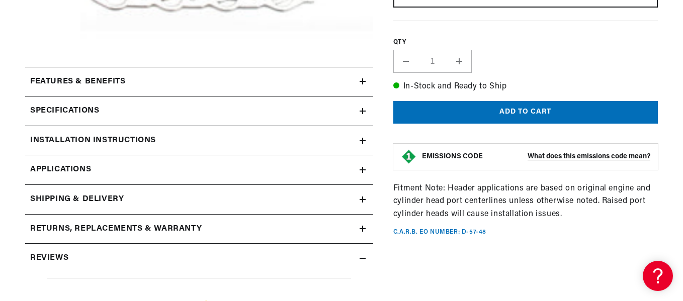 This screenshot has height=301, width=683. Describe the element at coordinates (526, 87) in the screenshot. I see `p: In-Stock and Ready to Ship` at that location.